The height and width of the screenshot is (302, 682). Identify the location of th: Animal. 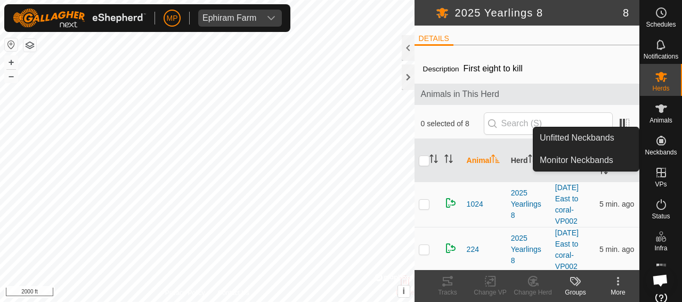
(484, 160).